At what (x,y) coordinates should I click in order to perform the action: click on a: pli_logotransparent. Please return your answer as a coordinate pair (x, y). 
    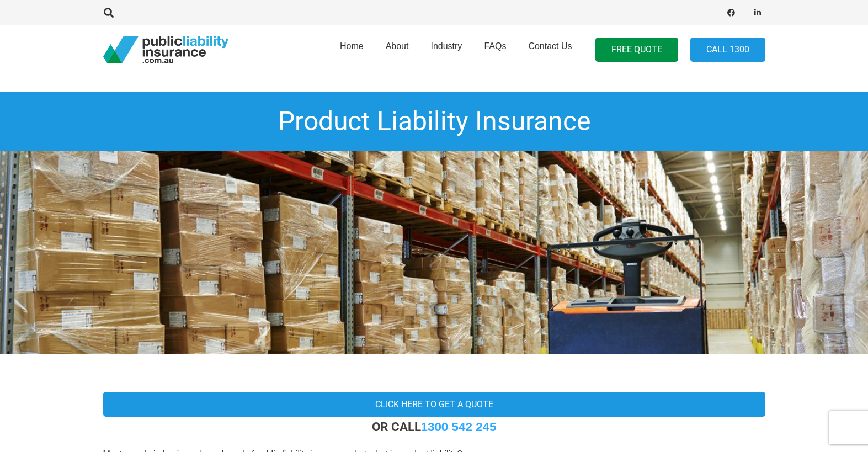
    Looking at the image, I should click on (165, 50).